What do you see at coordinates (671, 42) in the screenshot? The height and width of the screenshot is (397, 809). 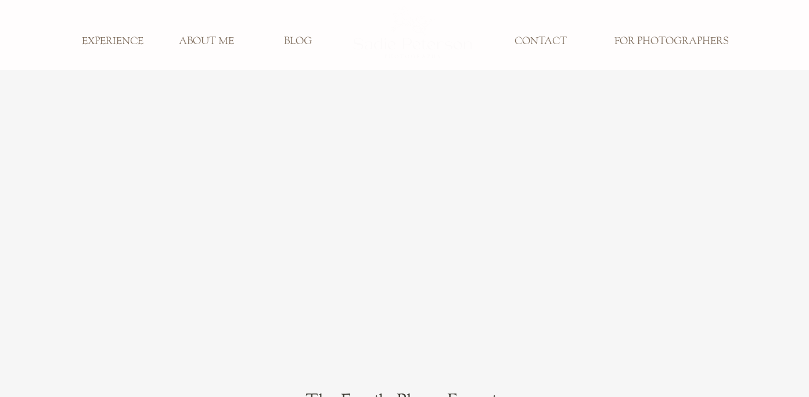 I see `h3: FOR PHOTOGRAPHERS` at bounding box center [671, 42].